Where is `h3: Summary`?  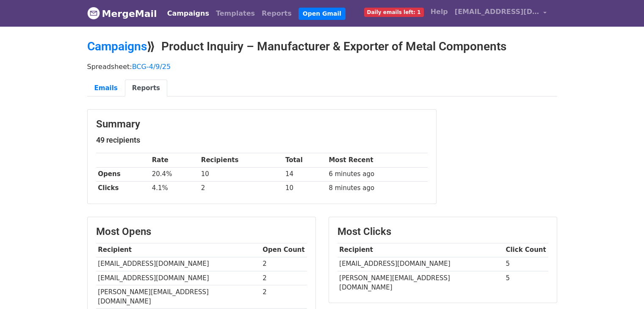 h3: Summary is located at coordinates (262, 124).